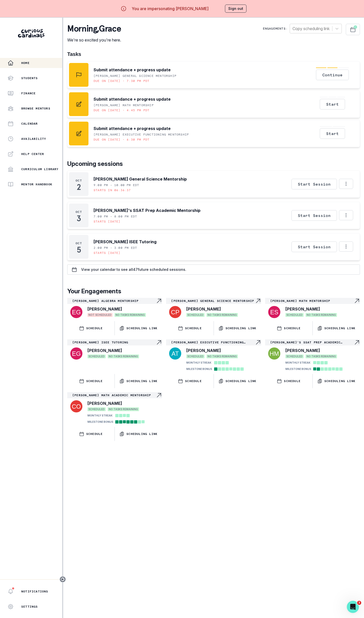 The width and height of the screenshot is (364, 618). Describe the element at coordinates (36, 108) in the screenshot. I see `p: Browse Mentors` at that location.